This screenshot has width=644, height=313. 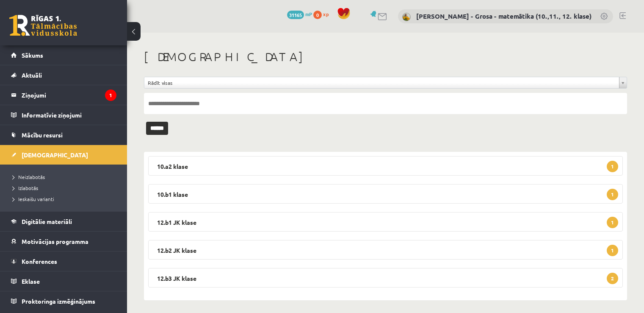 What do you see at coordinates (65, 176) in the screenshot?
I see `a: Neizlabotās` at bounding box center [65, 176].